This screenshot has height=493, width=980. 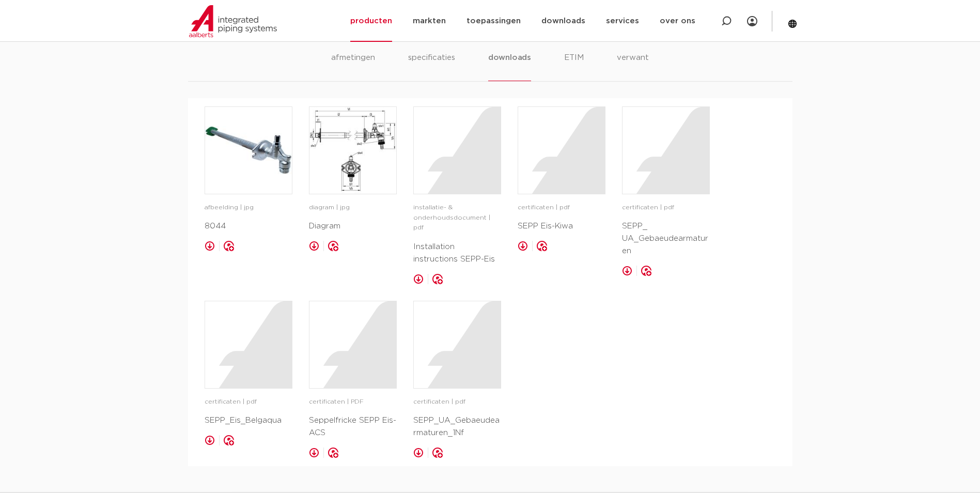 What do you see at coordinates (353, 427) in the screenshot?
I see `p: Seppelfricke SEPP Eis-ACS` at bounding box center [353, 427].